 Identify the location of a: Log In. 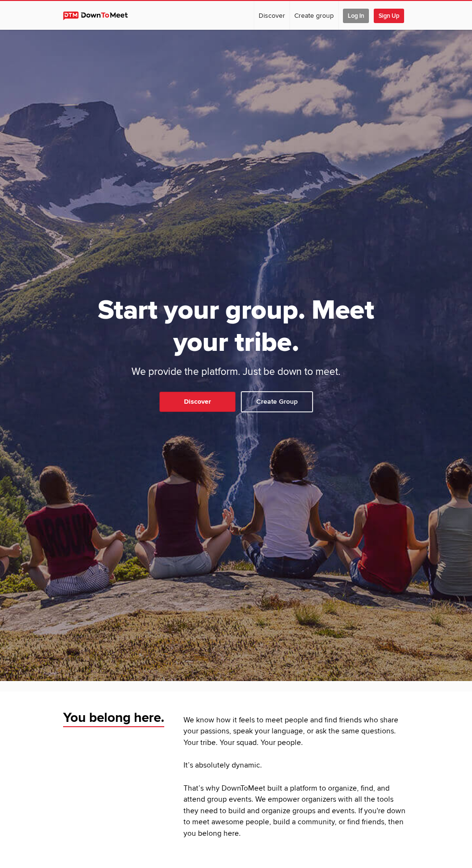
(356, 16).